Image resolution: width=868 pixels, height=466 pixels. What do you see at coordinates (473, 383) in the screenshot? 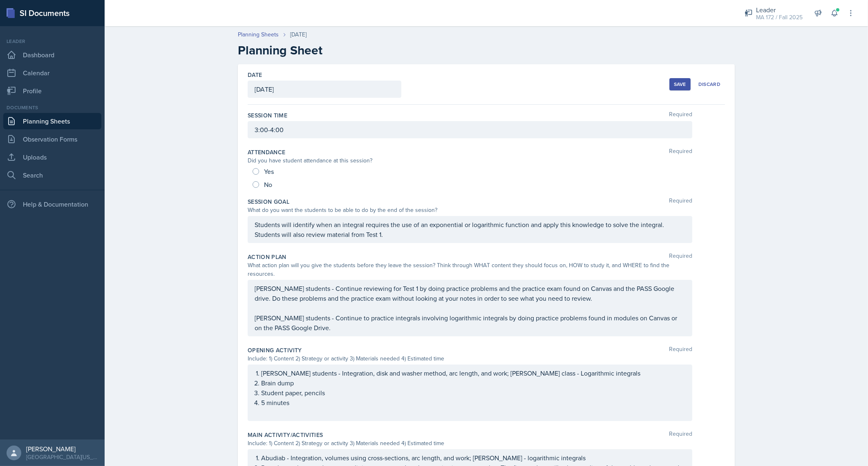
I see `p: Brain dump` at bounding box center [473, 383].